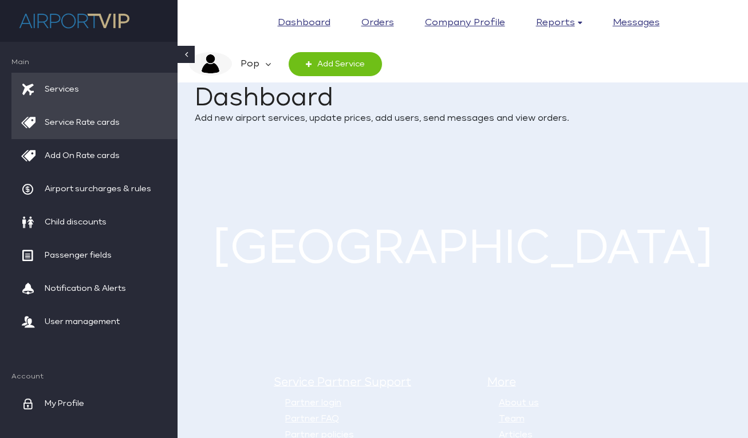 The image size is (748, 438). Describe the element at coordinates (338, 64) in the screenshot. I see `span: Add Service` at that location.